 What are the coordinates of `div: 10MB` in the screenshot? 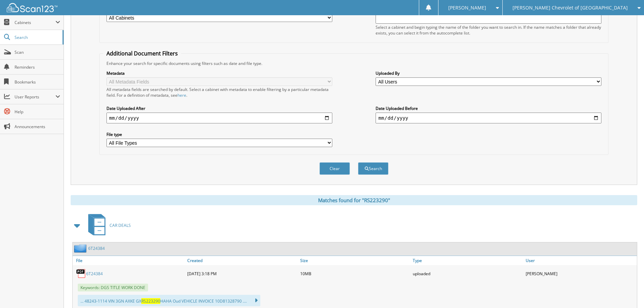 It's located at (355, 274).